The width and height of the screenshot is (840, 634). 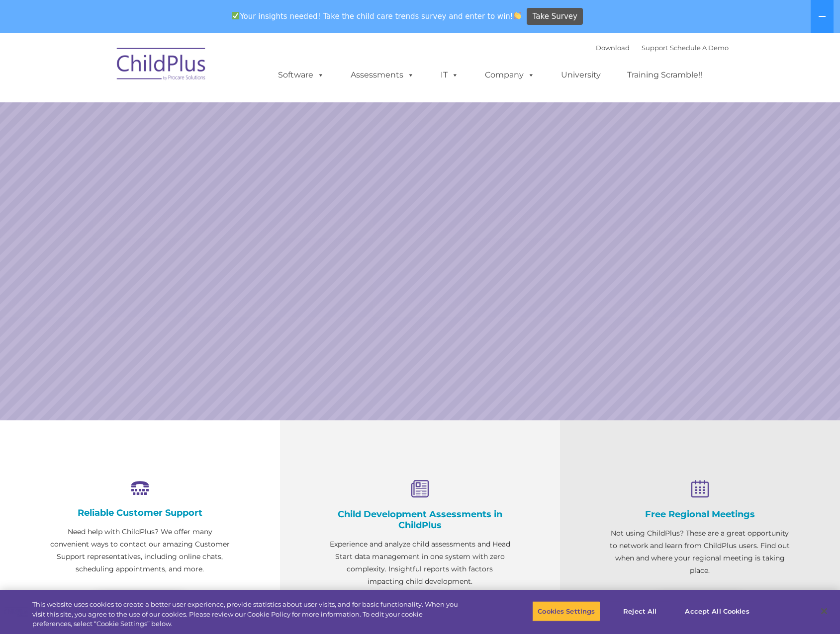 I want to click on span: Your insights needed! Take the child care trends survey and enter to win!, so click(x=377, y=16).